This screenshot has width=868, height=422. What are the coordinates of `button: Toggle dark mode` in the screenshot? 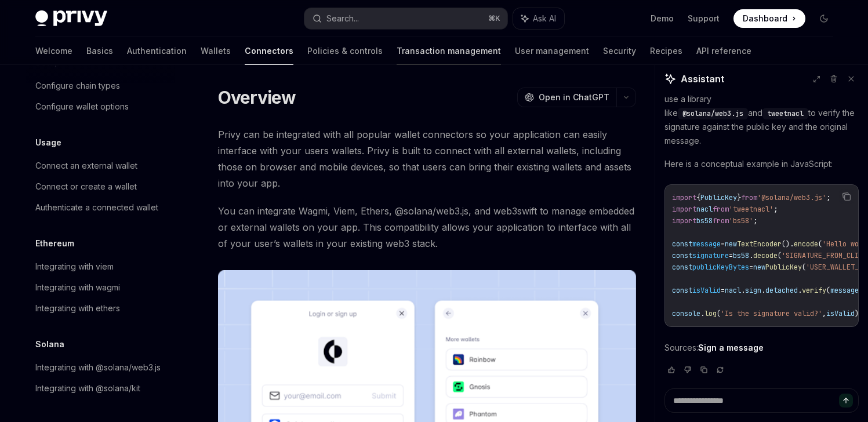 It's located at (824, 19).